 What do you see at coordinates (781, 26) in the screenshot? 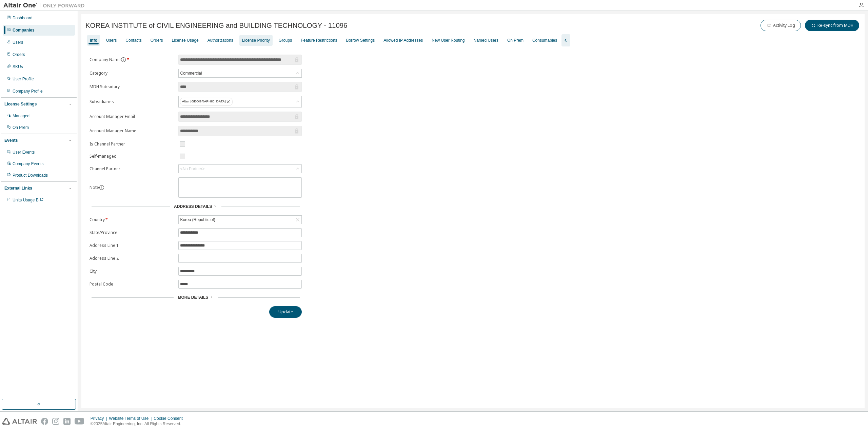
I see `button: Activity Log` at bounding box center [781, 26].